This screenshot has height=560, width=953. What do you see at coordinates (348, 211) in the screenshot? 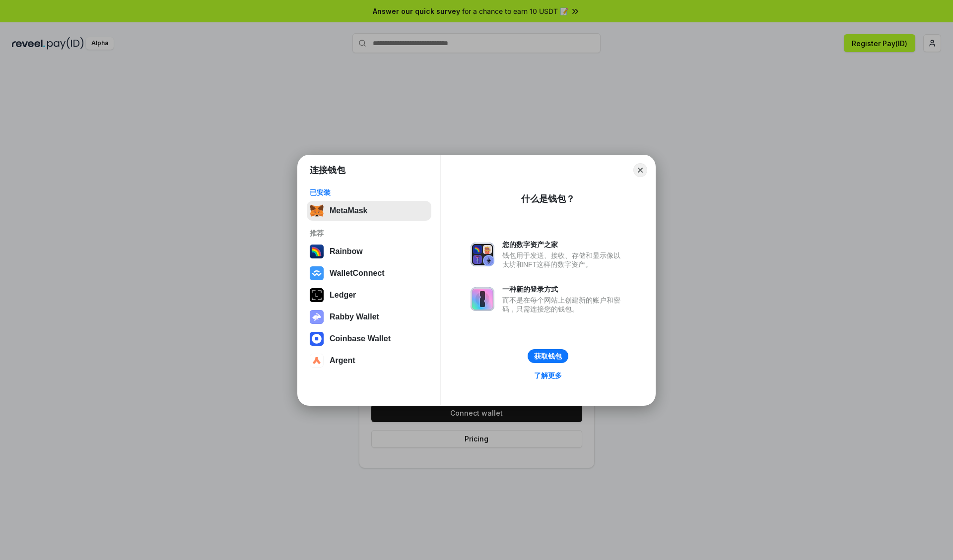
I see `div: MetaMask` at bounding box center [348, 211].